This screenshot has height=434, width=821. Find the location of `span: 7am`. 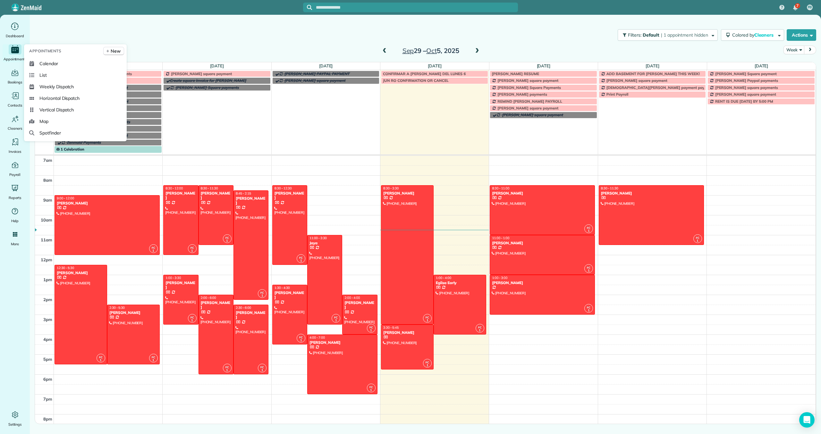

span: 7am is located at coordinates (48, 160).